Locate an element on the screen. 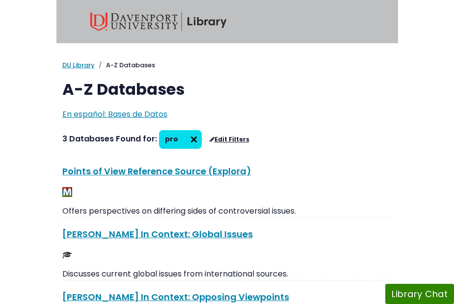  button: Library Chat is located at coordinates (419, 293).